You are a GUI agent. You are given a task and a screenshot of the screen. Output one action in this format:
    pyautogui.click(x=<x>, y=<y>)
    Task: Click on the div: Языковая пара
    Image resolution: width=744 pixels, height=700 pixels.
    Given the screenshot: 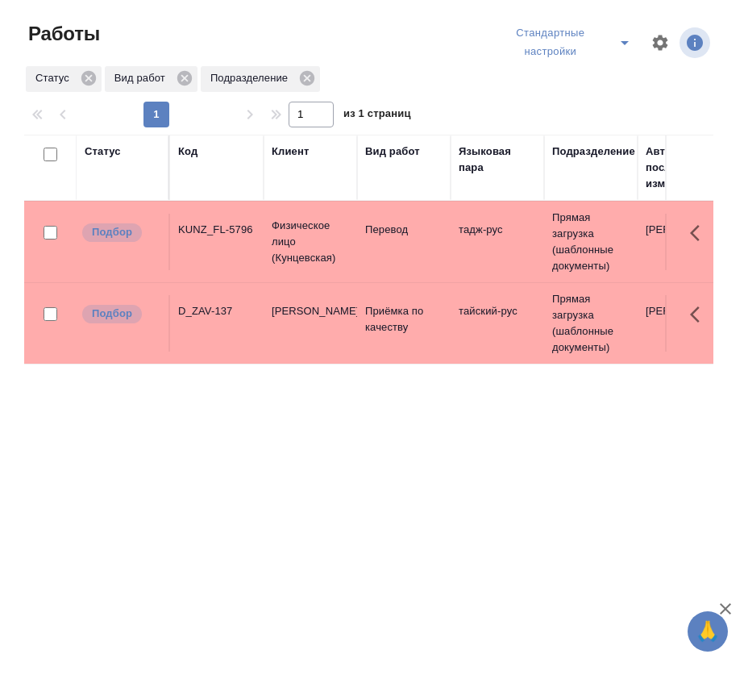 What is the action you would take?
    pyautogui.click(x=497, y=160)
    